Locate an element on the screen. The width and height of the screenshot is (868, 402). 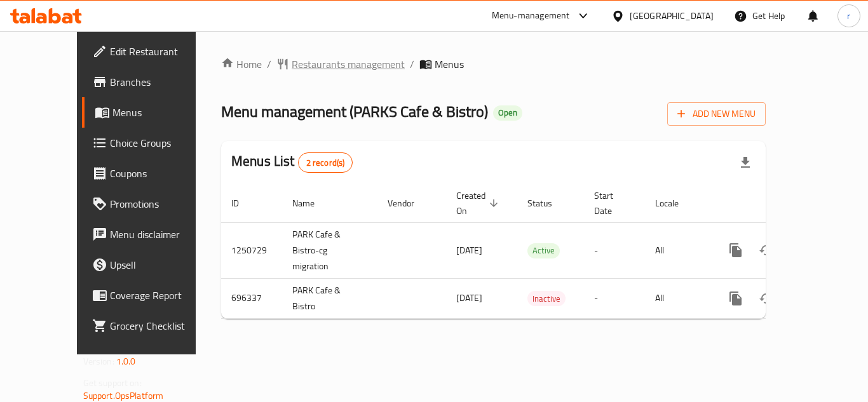
a: Promotions is located at coordinates (152, 204).